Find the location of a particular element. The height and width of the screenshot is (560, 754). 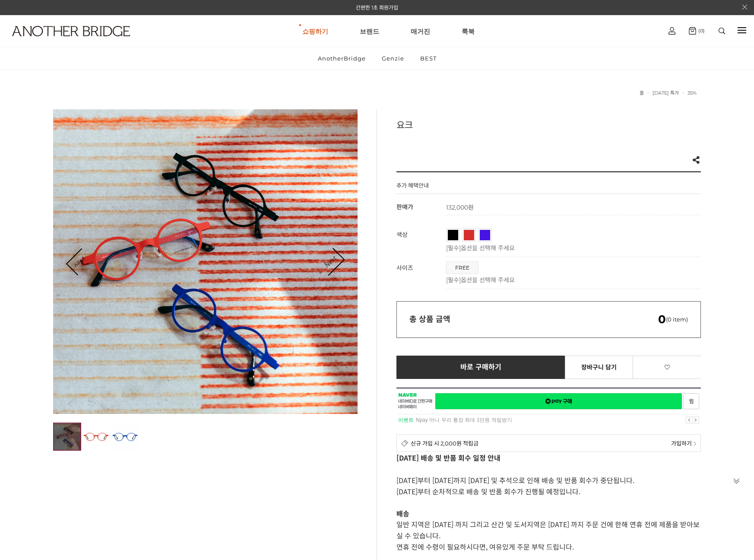

a: 35% is located at coordinates (692, 92).